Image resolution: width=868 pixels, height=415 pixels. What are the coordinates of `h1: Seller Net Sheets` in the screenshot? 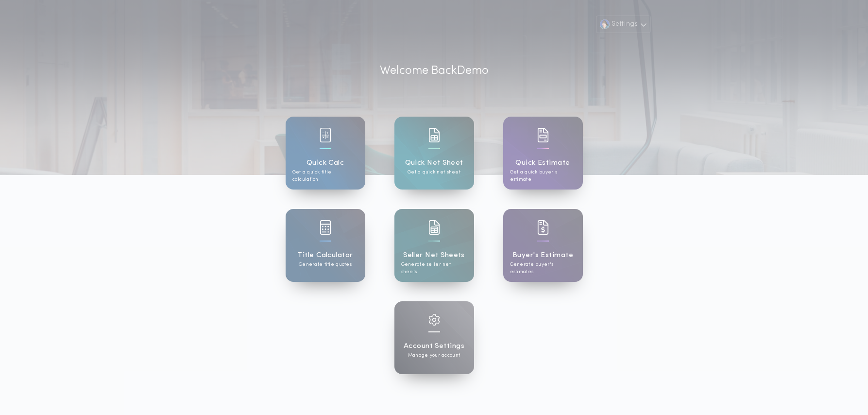 It's located at (434, 255).